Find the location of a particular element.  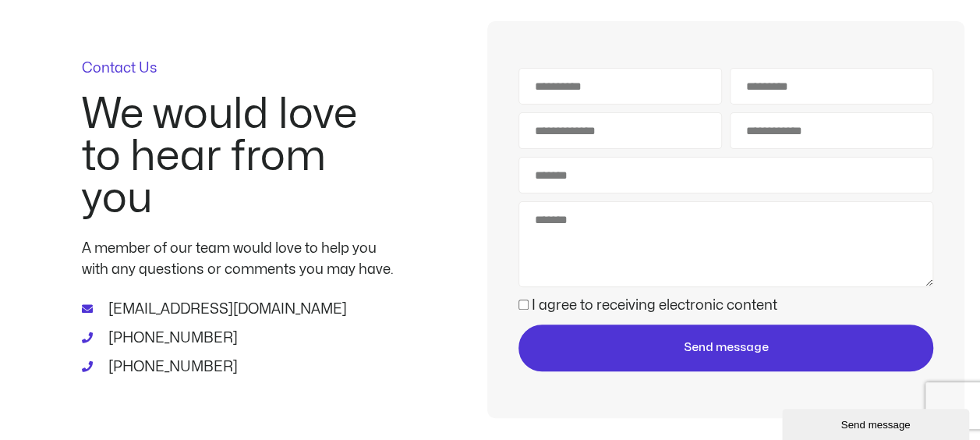

span: Send message is located at coordinates (726, 348).